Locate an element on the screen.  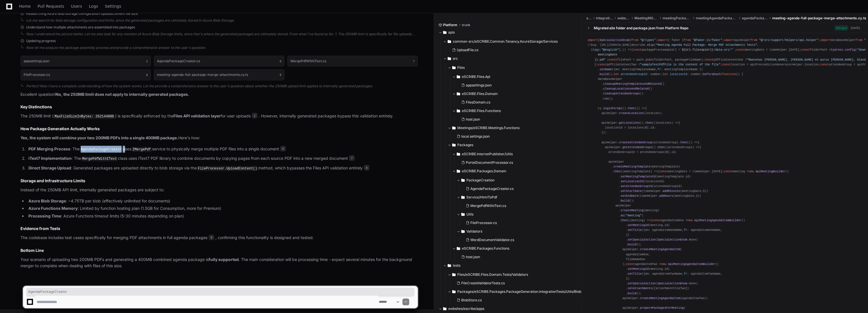
span: getLocations is located at coordinates (629, 123).